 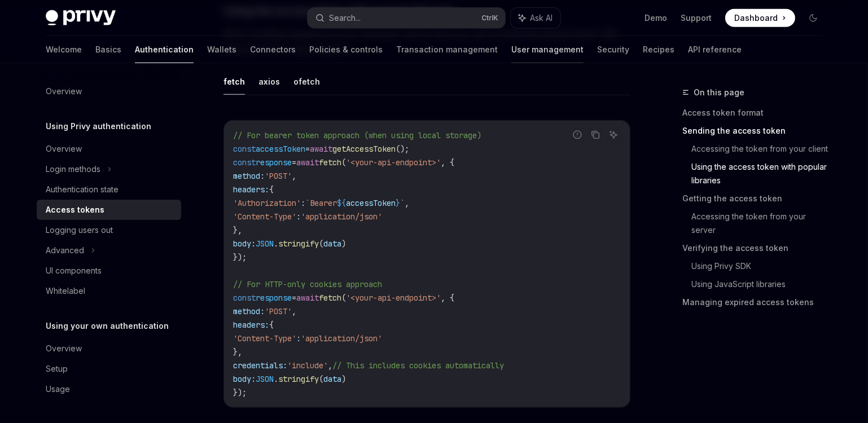 What do you see at coordinates (164, 50) in the screenshot?
I see `a: Authentication` at bounding box center [164, 50].